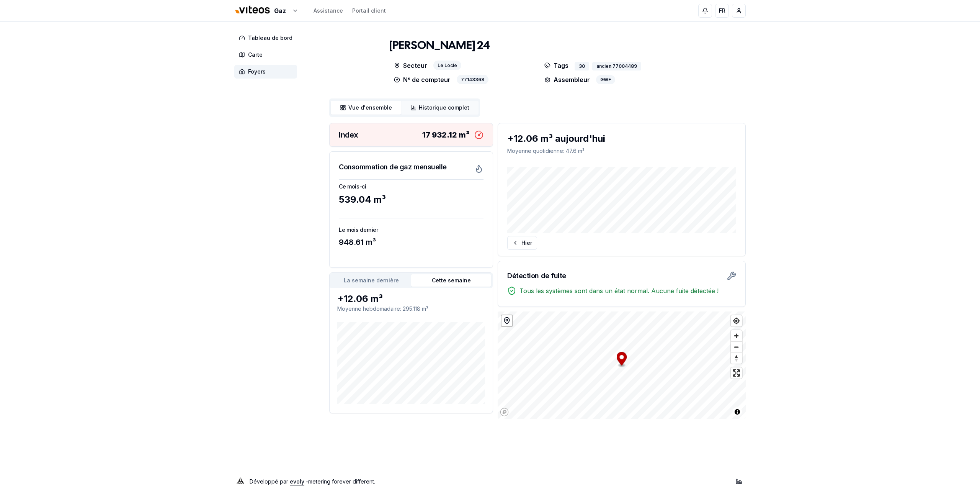 The width and height of the screenshot is (980, 500). I want to click on span: Zoom out, so click(736, 347).